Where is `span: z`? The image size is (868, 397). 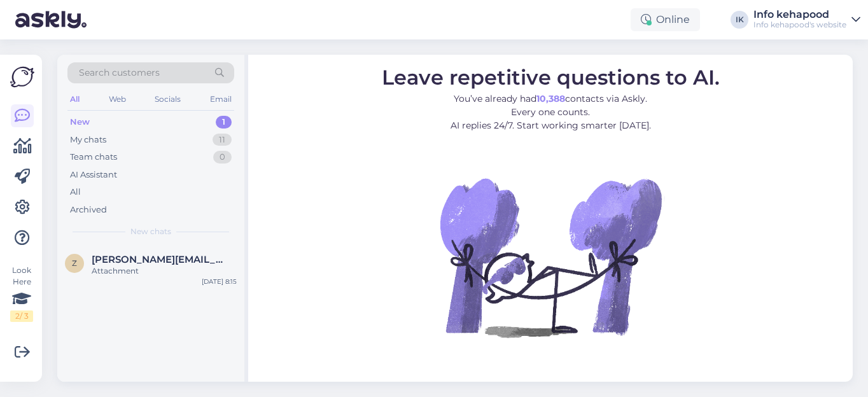
span: z is located at coordinates (74, 263).